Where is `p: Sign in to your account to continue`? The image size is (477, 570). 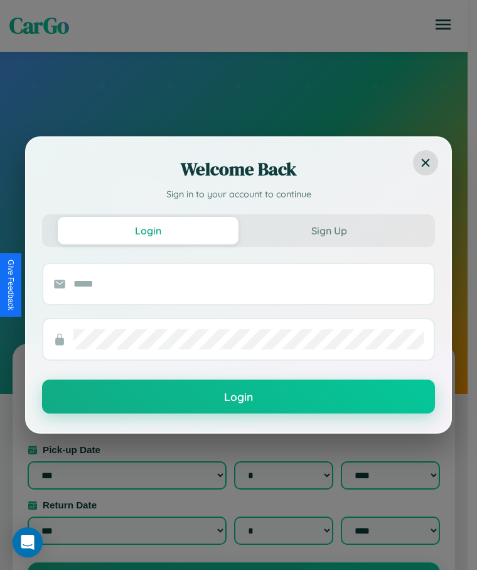
p: Sign in to your account to continue is located at coordinates (239, 195).